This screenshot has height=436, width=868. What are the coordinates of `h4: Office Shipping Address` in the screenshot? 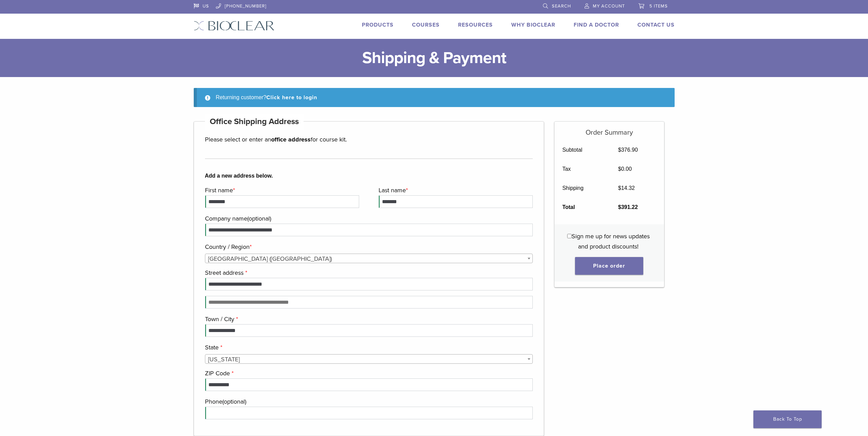 It's located at (255, 121).